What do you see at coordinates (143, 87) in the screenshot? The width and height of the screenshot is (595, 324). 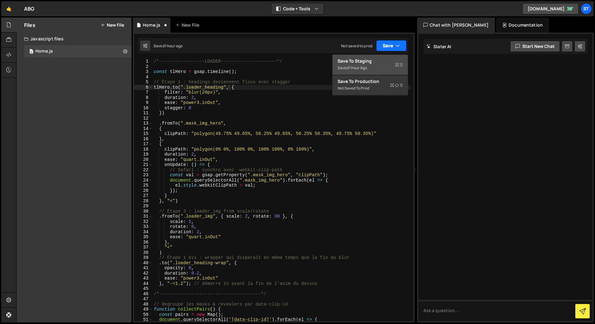 I see `div: 6` at bounding box center [143, 87].